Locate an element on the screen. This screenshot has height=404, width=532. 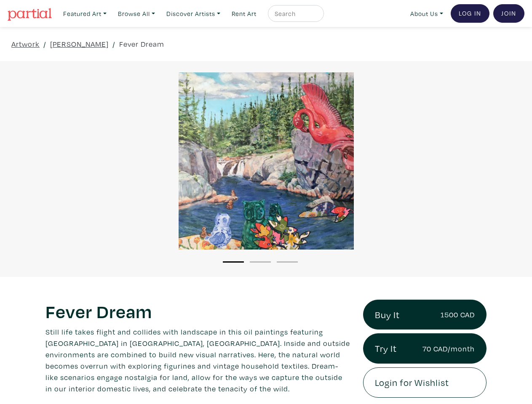
a: Fever Dream is located at coordinates (141, 44).